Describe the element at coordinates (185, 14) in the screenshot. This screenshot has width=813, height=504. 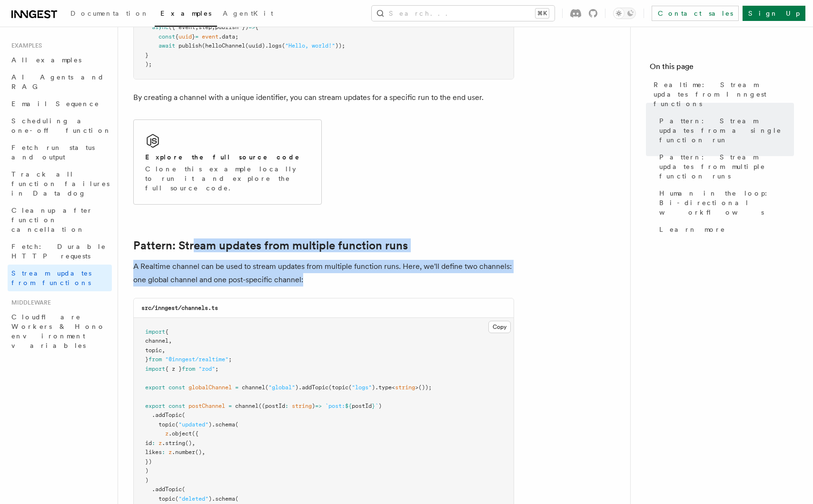
I see `a: Examples` at that location.